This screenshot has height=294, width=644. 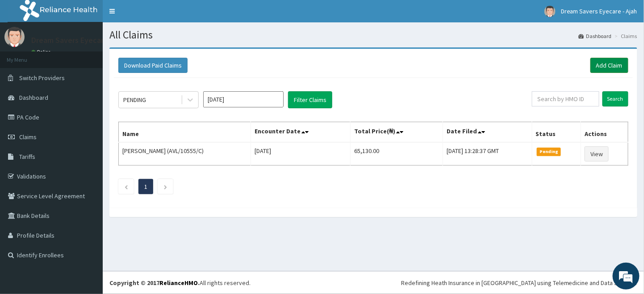 I want to click on th: Name, so click(x=185, y=132).